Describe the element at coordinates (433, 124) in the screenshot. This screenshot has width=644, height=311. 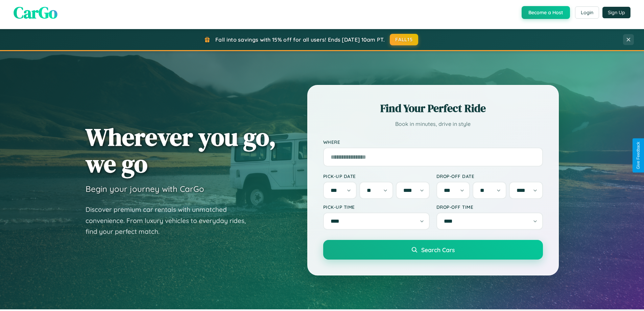
I see `p: Book in minutes, drive in style` at that location.